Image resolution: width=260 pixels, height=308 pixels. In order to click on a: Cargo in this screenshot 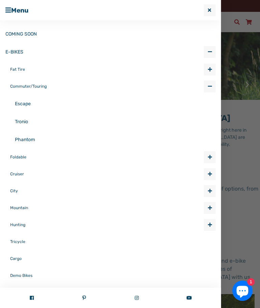, I will do `click(113, 259)`.